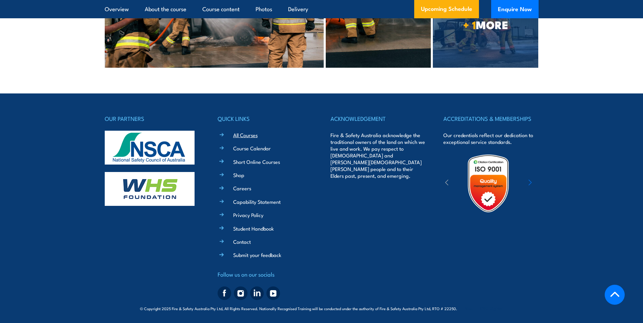 This screenshot has height=323, width=643. I want to click on a: Shop, so click(239, 175).